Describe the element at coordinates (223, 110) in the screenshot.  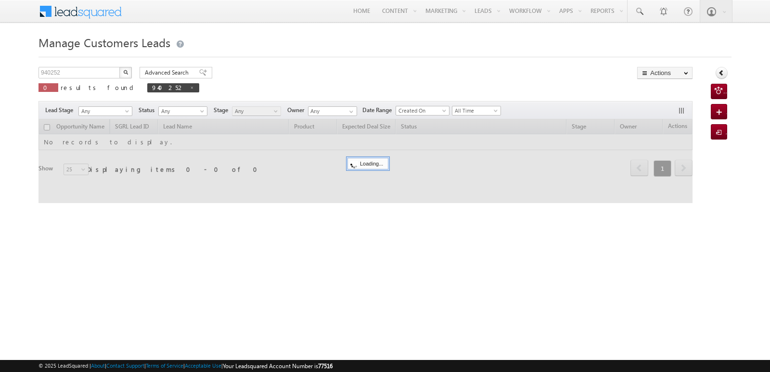
I see `span: Stage` at that location.